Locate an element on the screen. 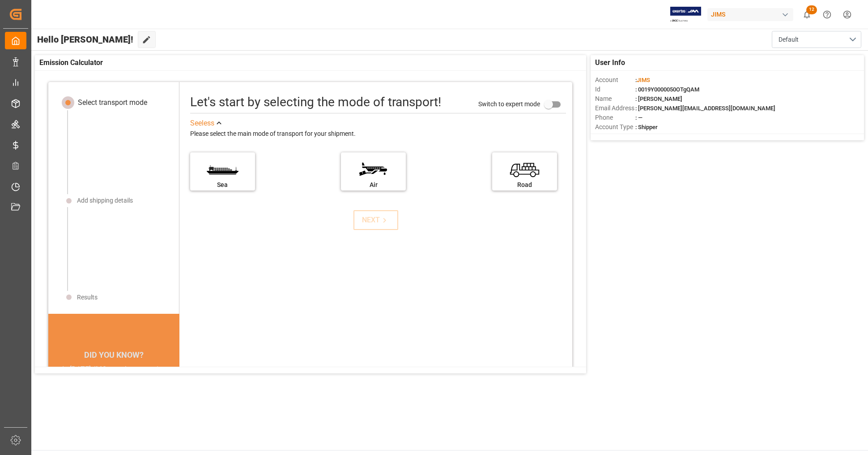  div: Air is located at coordinates (373, 184).